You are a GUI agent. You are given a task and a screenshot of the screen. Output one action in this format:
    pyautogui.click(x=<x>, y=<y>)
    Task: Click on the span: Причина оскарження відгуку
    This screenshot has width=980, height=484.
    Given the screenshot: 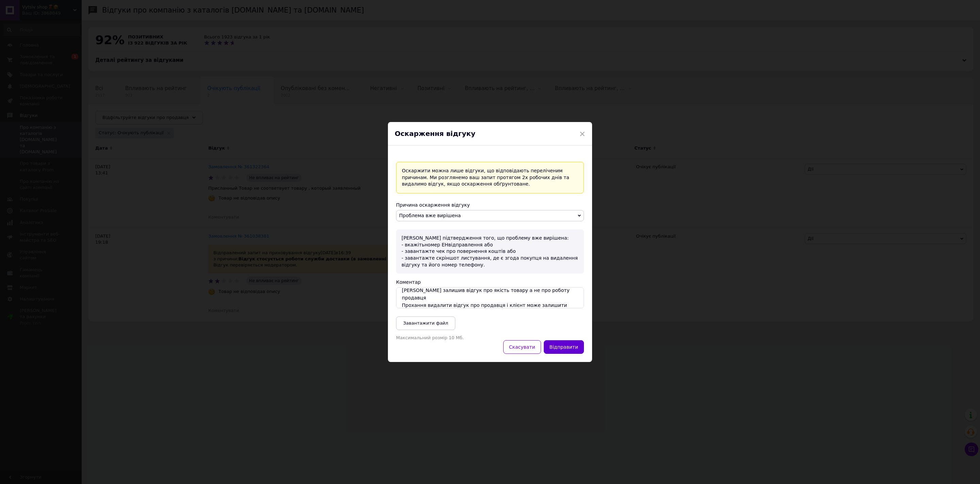 What is the action you would take?
    pyautogui.click(x=433, y=205)
    